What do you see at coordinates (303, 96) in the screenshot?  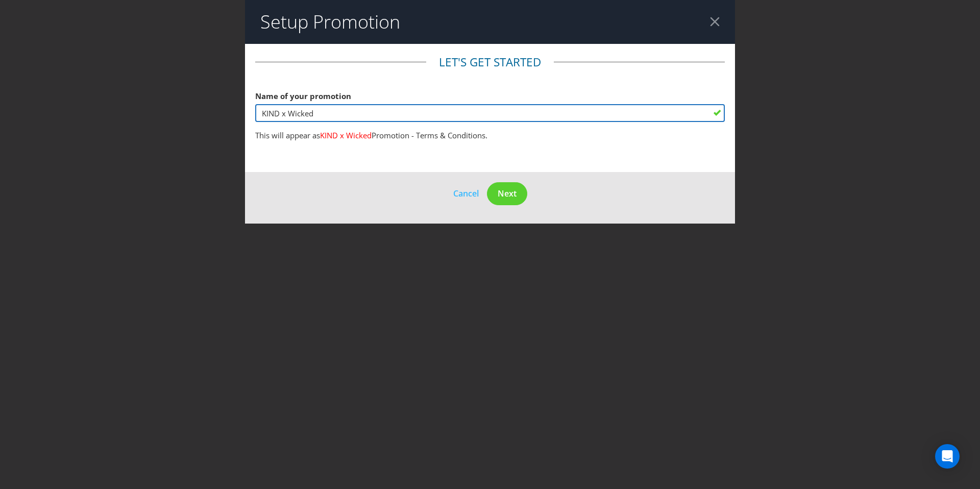 I see `span: Name of your promotion` at bounding box center [303, 96].